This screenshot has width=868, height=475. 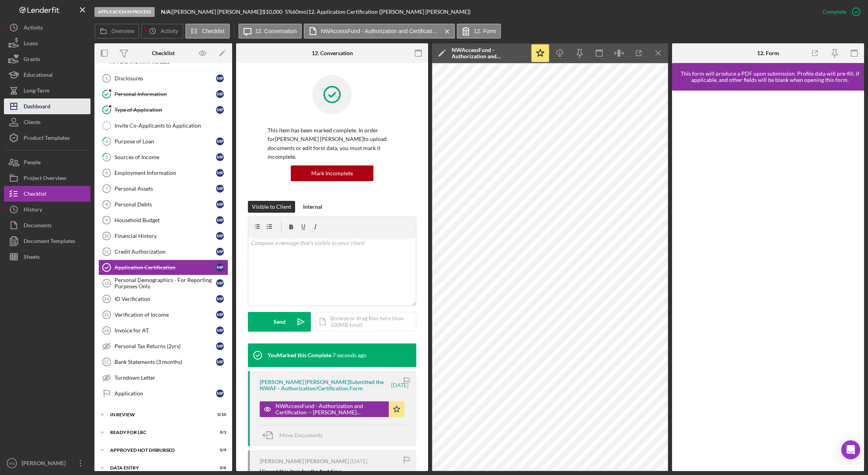 What do you see at coordinates (159, 450) in the screenshot?
I see `div: Approved Not Disbursed` at bounding box center [159, 450].